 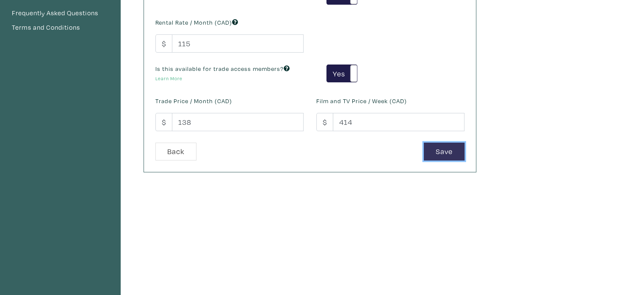 I want to click on a: Learn More, so click(x=169, y=78).